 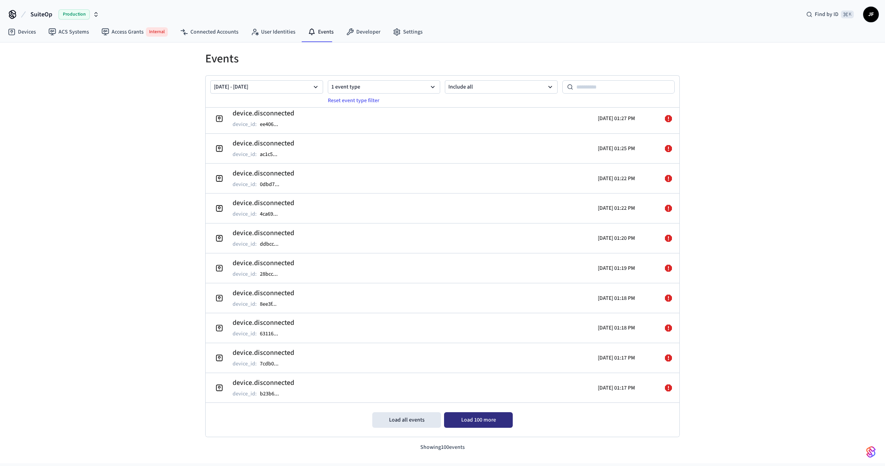 What do you see at coordinates (363, 32) in the screenshot?
I see `a: Developer` at bounding box center [363, 32].